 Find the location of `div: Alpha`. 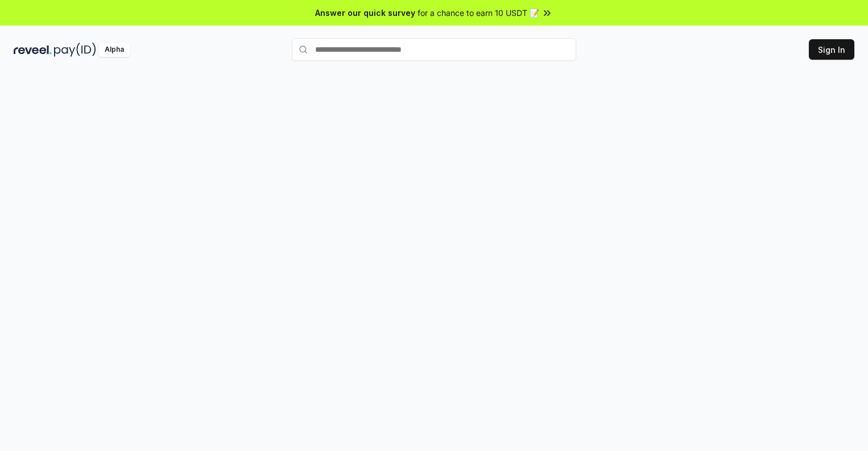

div: Alpha is located at coordinates (114, 49).